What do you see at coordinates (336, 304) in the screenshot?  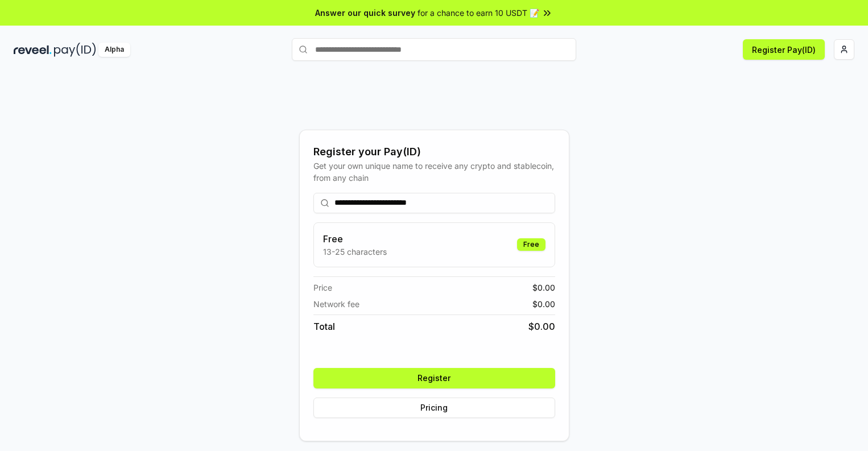 I see `span: Network fee` at bounding box center [336, 304].